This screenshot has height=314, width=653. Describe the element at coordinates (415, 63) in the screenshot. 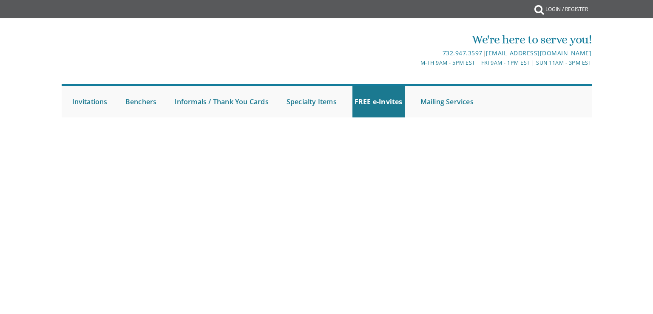

I see `div: M-Th 9am - 5pm EST | Fri 9am - 1pm EST | Sun 11am - 3pm EST` at that location.